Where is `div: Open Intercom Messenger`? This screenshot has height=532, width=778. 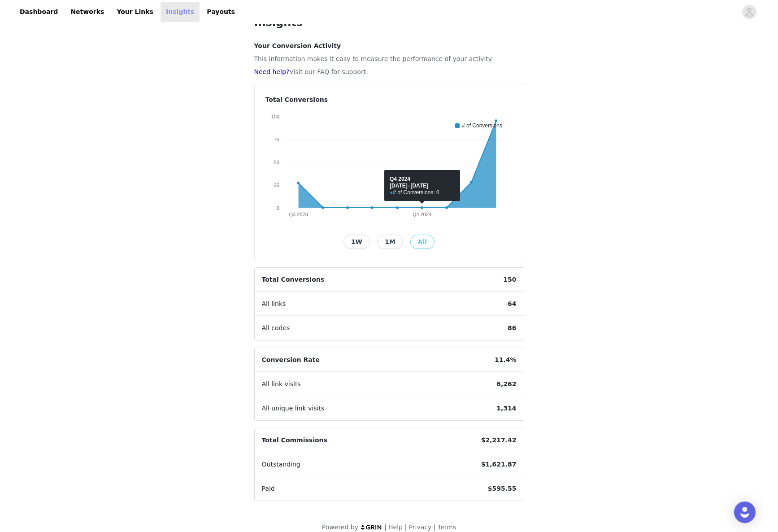 div: Open Intercom Messenger is located at coordinates (745, 513).